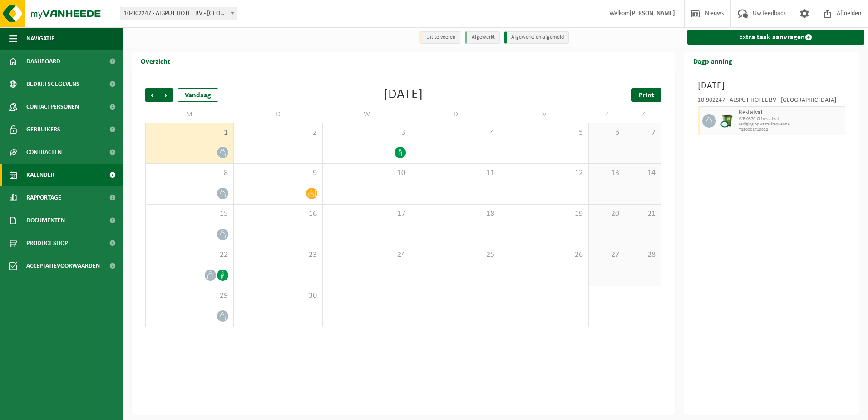 The image size is (868, 420). I want to click on span: 23, so click(278, 255).